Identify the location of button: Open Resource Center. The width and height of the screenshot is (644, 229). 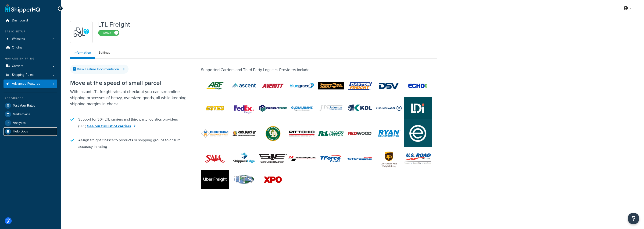
(633, 219).